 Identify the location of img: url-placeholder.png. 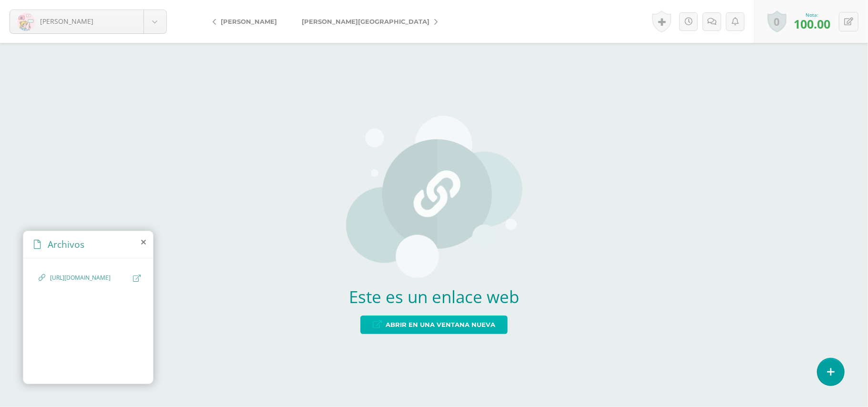
(434, 197).